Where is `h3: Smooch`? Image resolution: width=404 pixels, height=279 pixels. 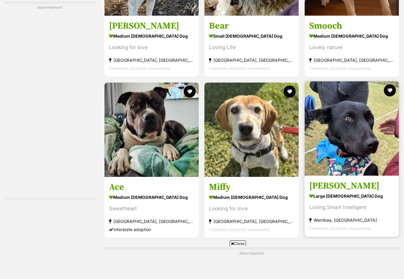 h3: Smooch is located at coordinates (352, 26).